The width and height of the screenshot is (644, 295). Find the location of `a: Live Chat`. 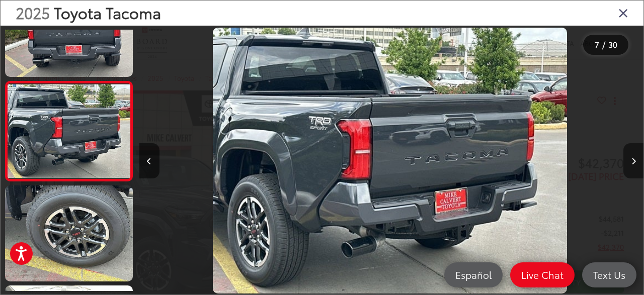

a: Live Chat is located at coordinates (542, 275).